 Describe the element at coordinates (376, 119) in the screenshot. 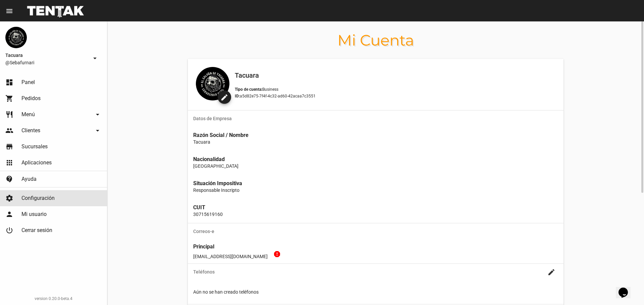

I see `span: Datos de Empresa` at that location.